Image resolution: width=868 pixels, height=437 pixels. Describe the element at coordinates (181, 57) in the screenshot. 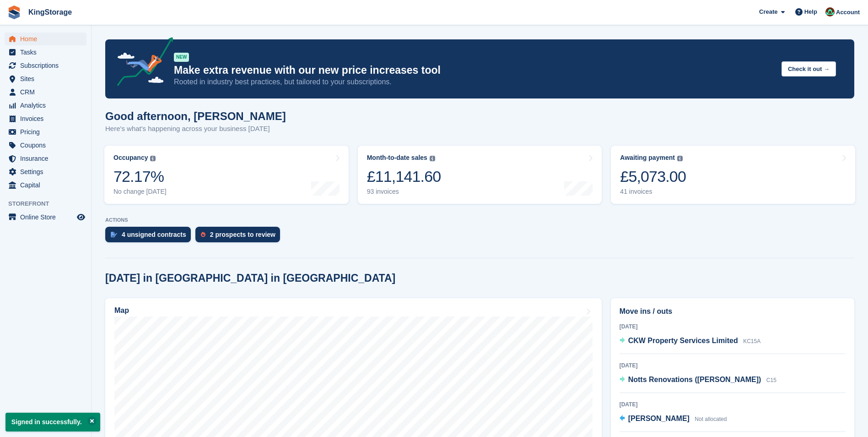

I see `div: NEW` at that location.